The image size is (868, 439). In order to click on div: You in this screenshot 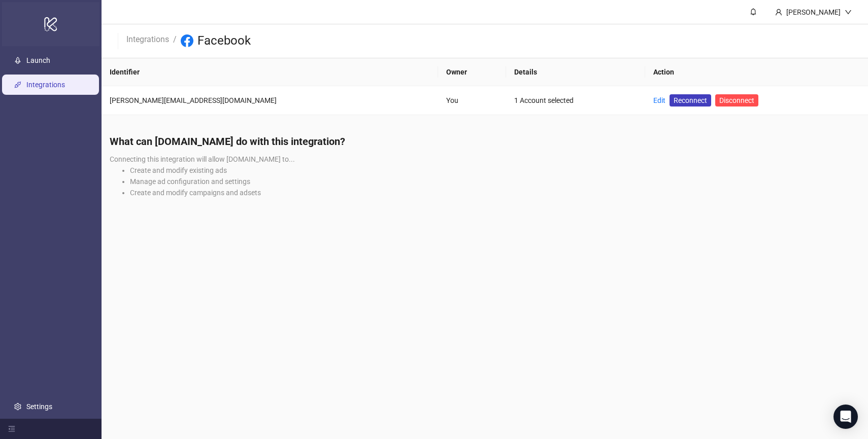, I will do `click(472, 100)`.